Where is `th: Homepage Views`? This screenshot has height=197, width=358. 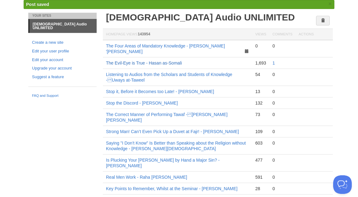 th: Homepage Views is located at coordinates (177, 34).